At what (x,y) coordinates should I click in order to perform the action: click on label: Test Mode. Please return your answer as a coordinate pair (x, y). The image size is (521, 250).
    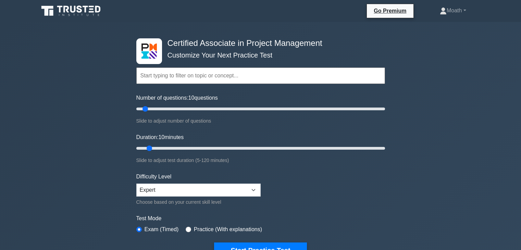
    Looking at the image, I should click on (261, 218).